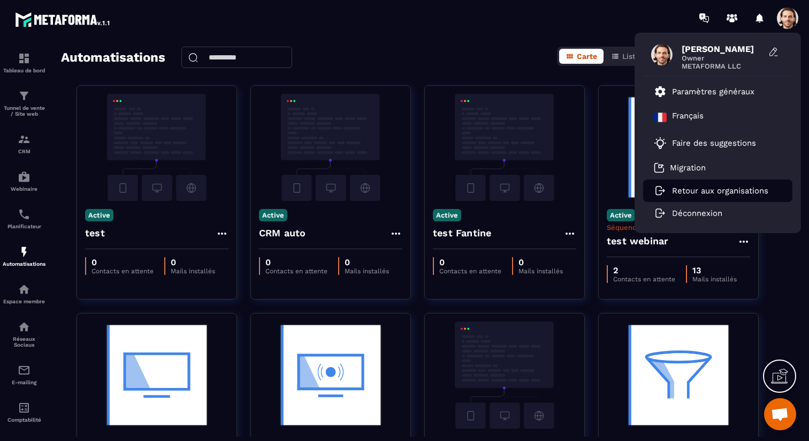 Image resolution: width=809 pixels, height=441 pixels. I want to click on img: social-network, so click(24, 326).